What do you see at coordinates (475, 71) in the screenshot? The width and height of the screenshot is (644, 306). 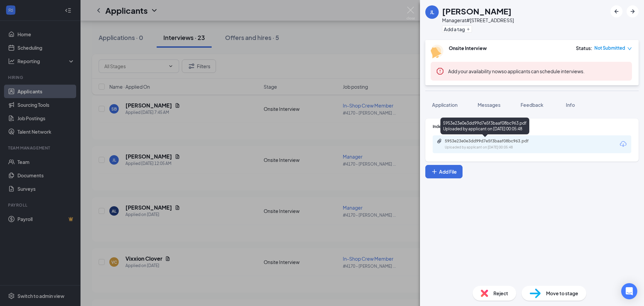 I see `button: Add your availability now` at bounding box center [475, 71].